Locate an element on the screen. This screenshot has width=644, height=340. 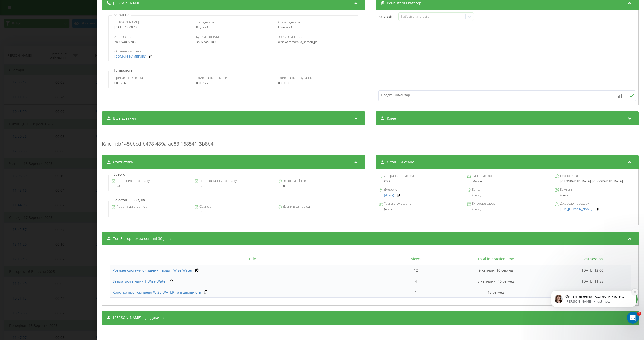
span: Джерело переходу is located at coordinates (574, 203).